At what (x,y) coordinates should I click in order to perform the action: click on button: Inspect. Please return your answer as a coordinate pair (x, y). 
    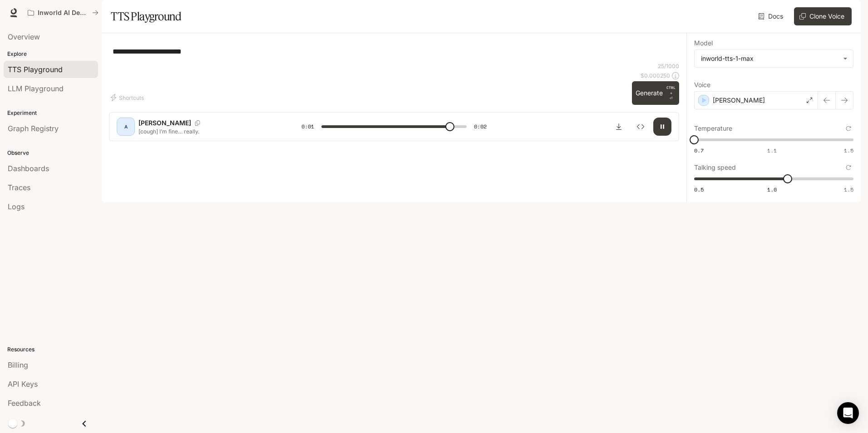
    Looking at the image, I should click on (640, 127).